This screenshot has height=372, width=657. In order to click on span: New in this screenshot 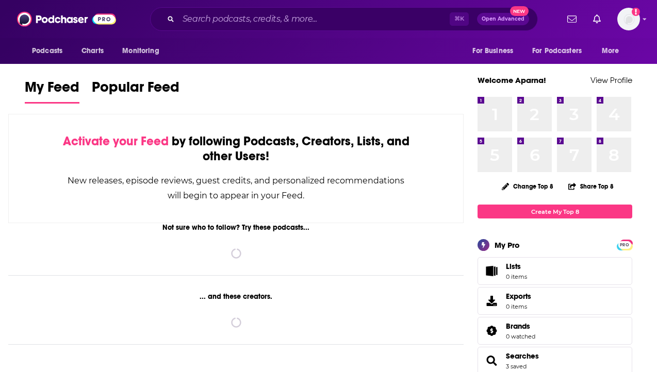, I will do `click(519, 11)`.